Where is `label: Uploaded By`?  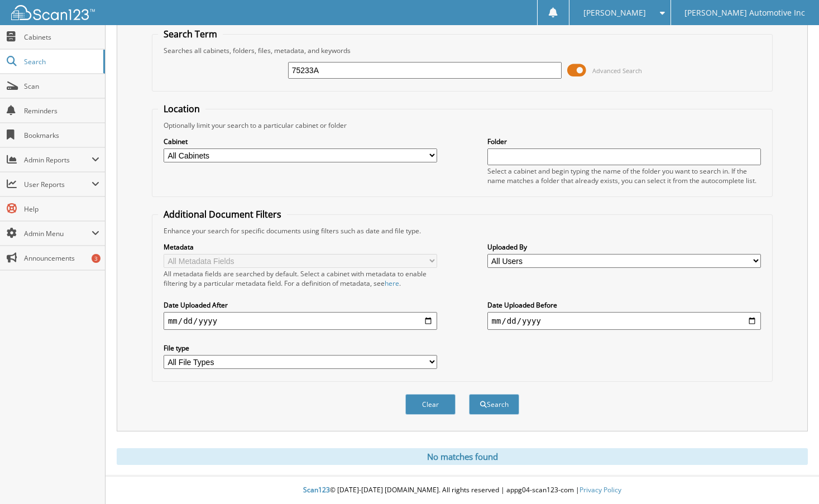 label: Uploaded By is located at coordinates (624, 247).